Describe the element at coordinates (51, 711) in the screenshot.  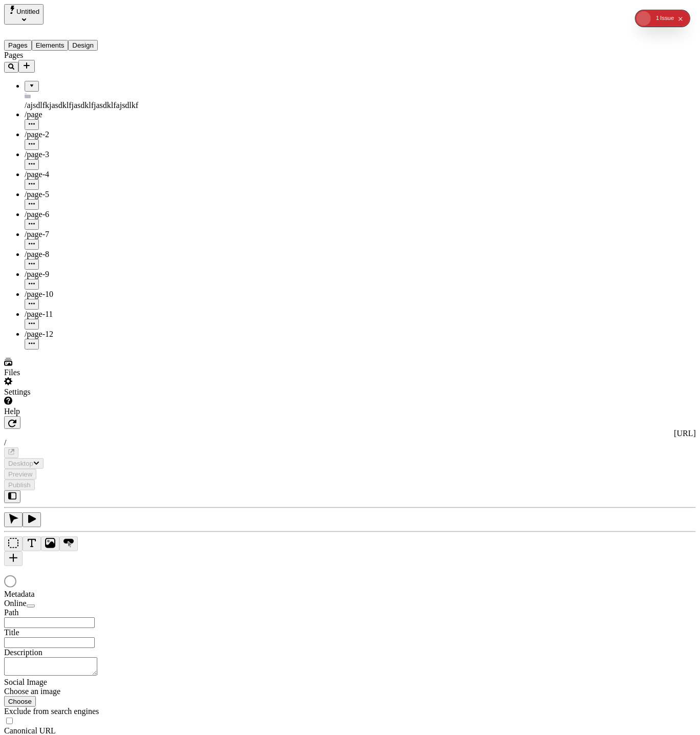
I see `span: Exclude from search engines` at that location.